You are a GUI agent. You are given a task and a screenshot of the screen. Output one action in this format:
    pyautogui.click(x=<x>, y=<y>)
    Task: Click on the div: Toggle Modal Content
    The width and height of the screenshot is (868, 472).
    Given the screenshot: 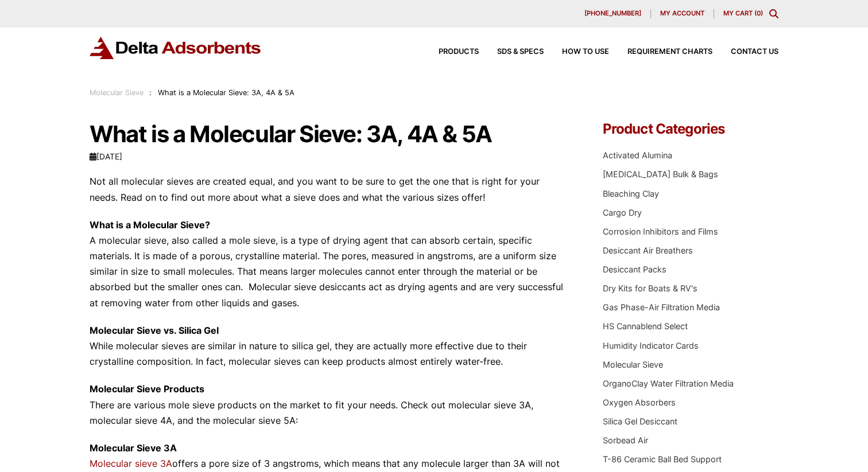 What is the action you would take?
    pyautogui.click(x=774, y=14)
    